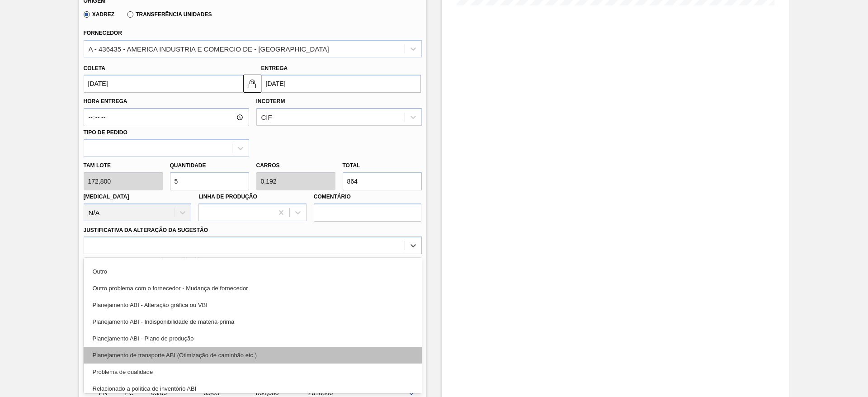 The height and width of the screenshot is (397, 868). Describe the element at coordinates (266, 117) in the screenshot. I see `div: CIF` at that location.